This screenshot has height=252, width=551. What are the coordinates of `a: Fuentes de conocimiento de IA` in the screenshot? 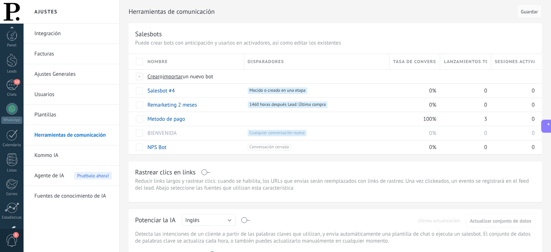 It's located at (73, 196).